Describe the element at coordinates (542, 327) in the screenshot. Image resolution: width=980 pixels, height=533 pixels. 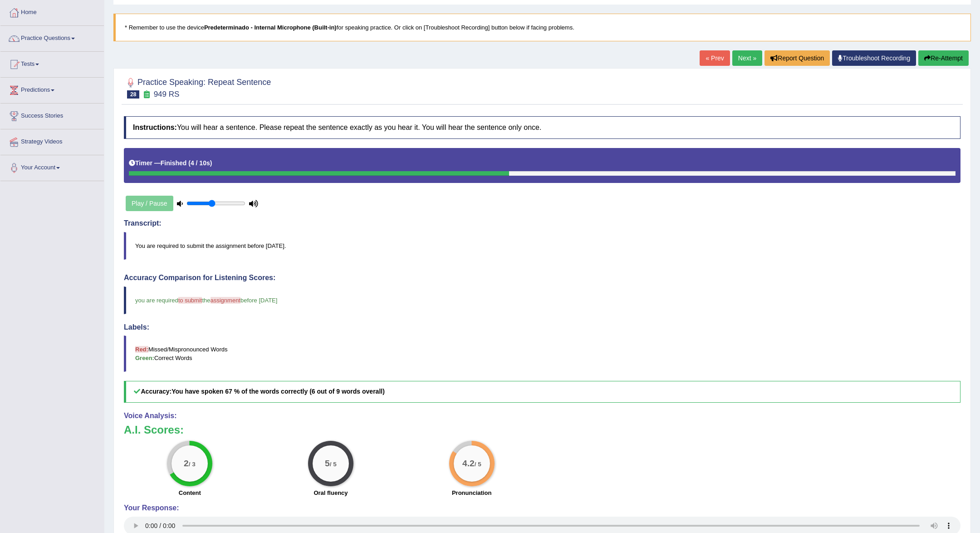
I see `h4: Labels:` at that location.